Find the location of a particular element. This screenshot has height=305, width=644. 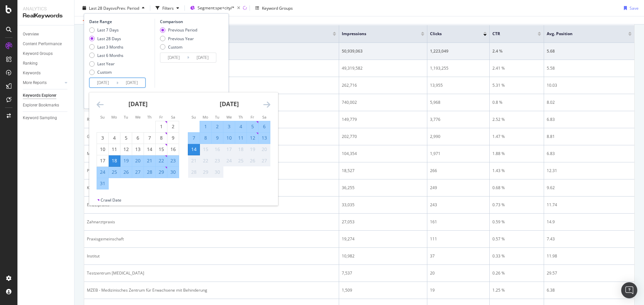

div: 18 is located at coordinates (241, 150).